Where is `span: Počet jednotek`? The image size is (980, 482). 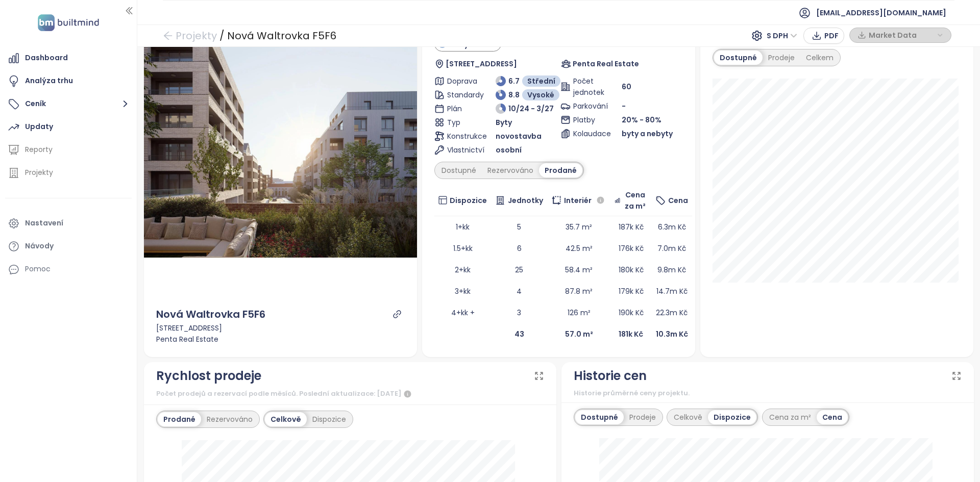
span: Počet jednotek is located at coordinates (588, 87).